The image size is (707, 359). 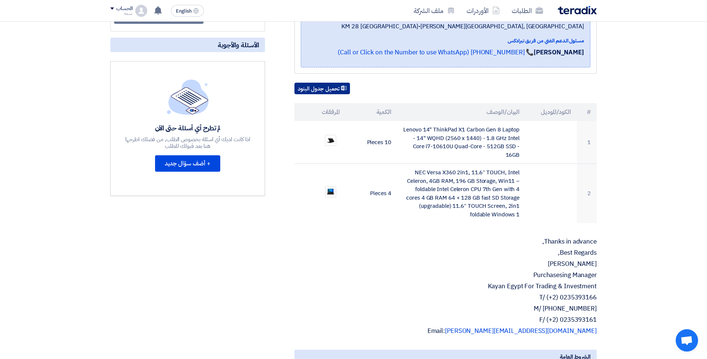 I want to click on td: 10 Pieces, so click(x=371, y=142).